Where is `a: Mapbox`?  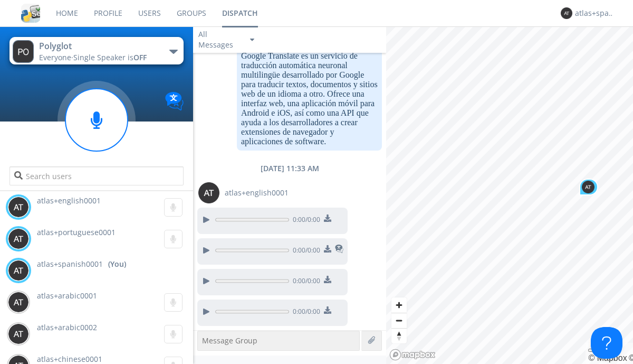
a: Mapbox is located at coordinates (607, 357).